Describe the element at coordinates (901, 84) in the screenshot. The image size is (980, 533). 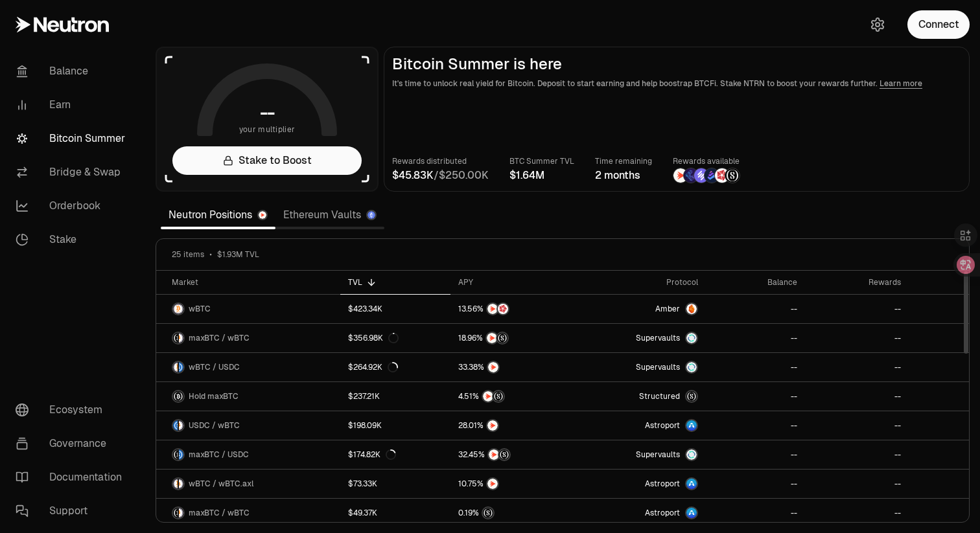
I see `a: Learn more` at that location.